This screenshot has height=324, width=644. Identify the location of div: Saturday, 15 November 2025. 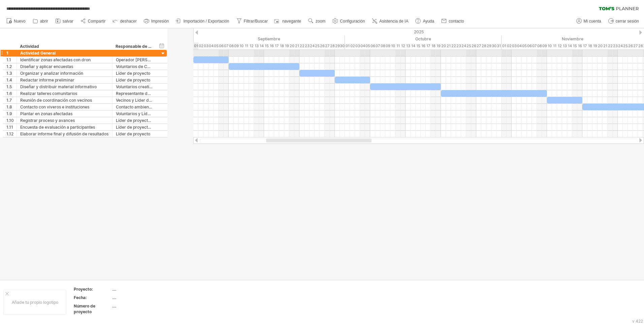
(575, 46).